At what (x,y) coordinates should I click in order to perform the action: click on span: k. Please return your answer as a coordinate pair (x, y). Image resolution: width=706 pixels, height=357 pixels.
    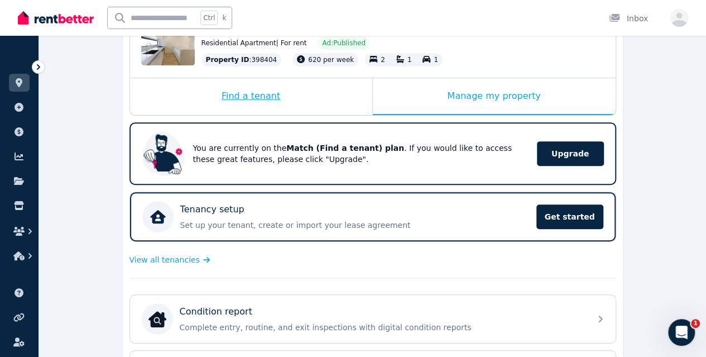
    Looking at the image, I should click on (224, 18).